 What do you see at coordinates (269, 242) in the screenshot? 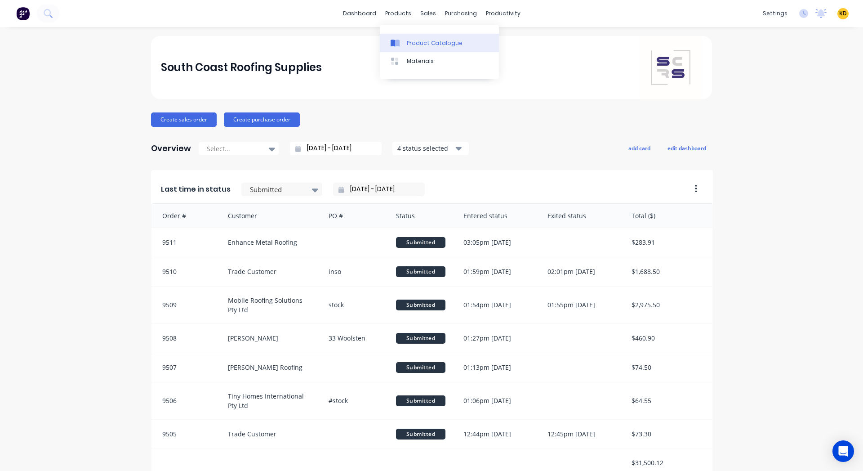
I see `div: Enhance Metal Roofing` at bounding box center [269, 242].